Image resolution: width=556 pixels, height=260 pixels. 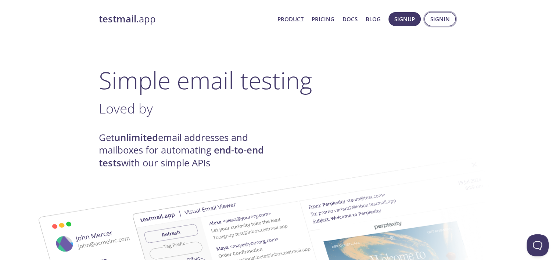 I want to click on span: Signin, so click(x=440, y=19).